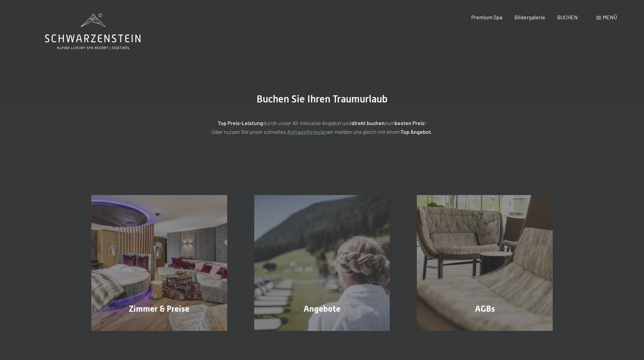  I want to click on a: Anfrageformular, so click(307, 132).